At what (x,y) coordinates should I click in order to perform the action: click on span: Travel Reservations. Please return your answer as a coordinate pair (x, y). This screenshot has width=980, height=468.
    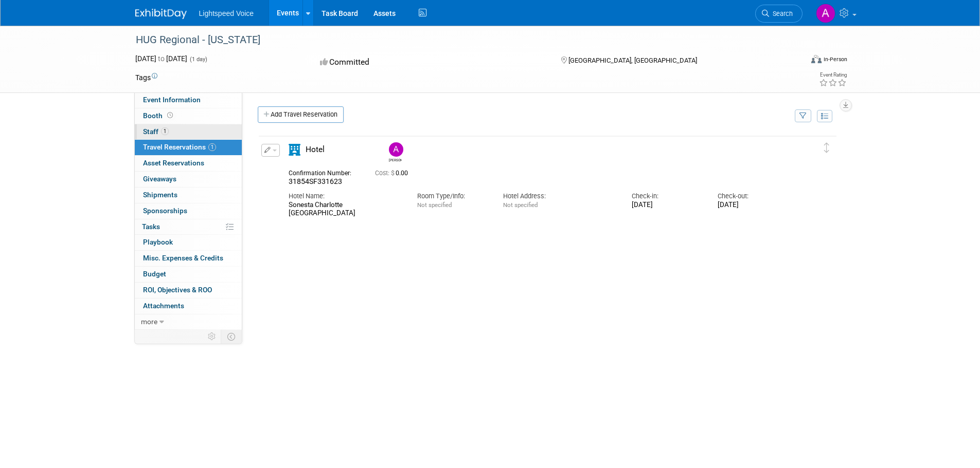
    Looking at the image, I should click on (179, 147).